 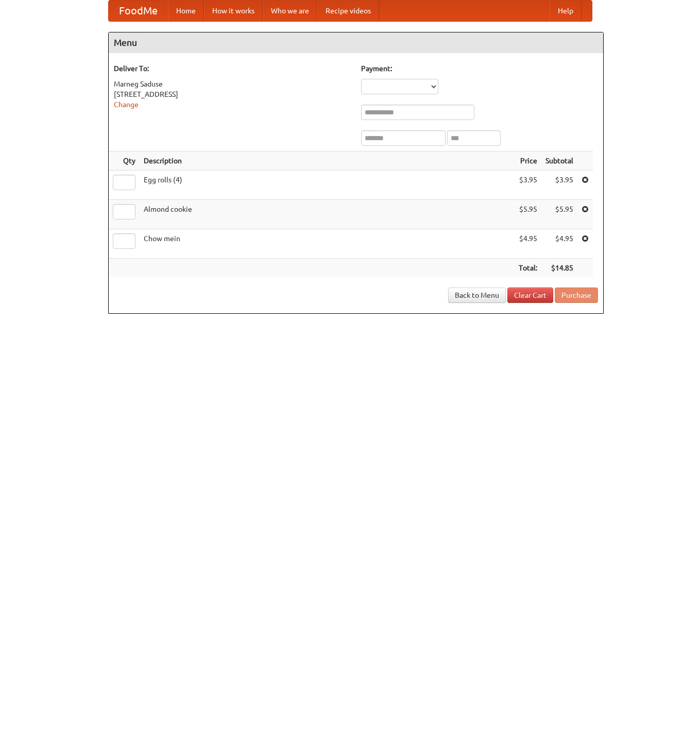 What do you see at coordinates (576, 295) in the screenshot?
I see `button: Purchase` at bounding box center [576, 295].